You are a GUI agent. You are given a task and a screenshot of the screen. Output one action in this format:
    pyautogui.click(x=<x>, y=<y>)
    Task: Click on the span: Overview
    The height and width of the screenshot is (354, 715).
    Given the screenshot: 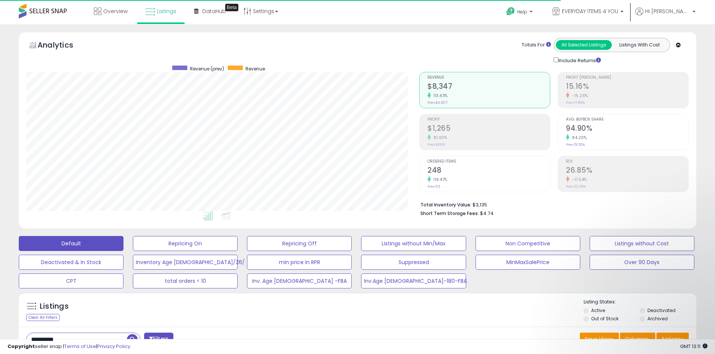 What is the action you would take?
    pyautogui.click(x=115, y=11)
    